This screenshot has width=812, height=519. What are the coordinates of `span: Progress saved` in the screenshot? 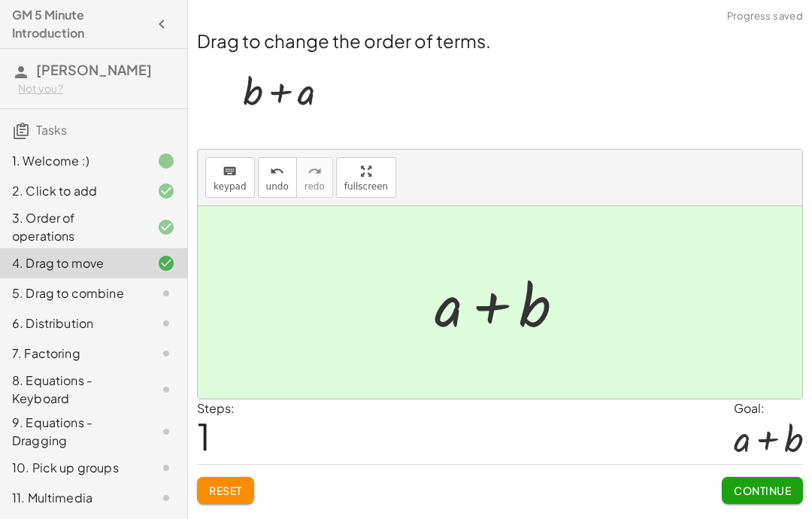 It's located at (765, 17).